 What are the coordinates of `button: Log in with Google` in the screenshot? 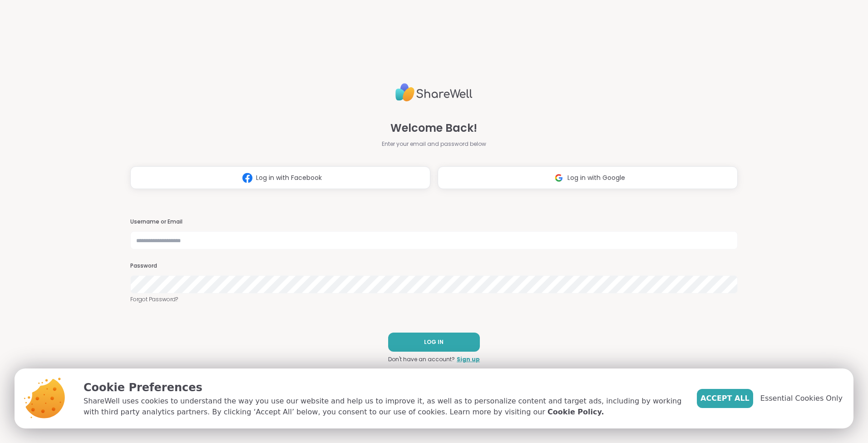 It's located at (587, 178).